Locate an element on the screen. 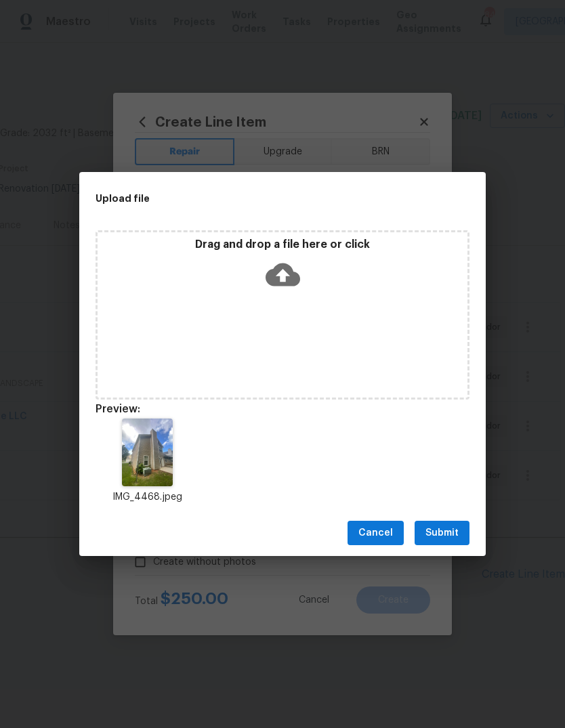 Image resolution: width=565 pixels, height=728 pixels. img: Z is located at coordinates (147, 452).